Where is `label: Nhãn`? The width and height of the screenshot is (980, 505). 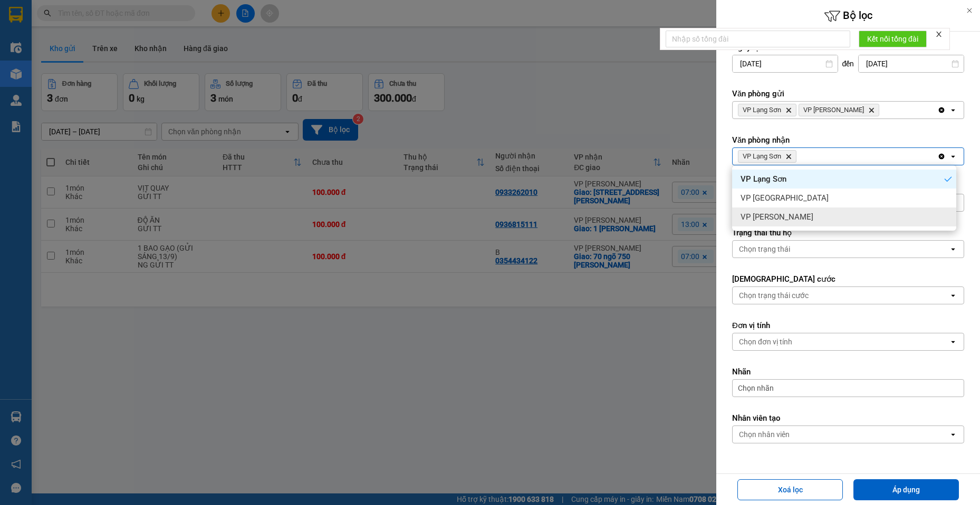
label: Nhãn is located at coordinates (848, 372).